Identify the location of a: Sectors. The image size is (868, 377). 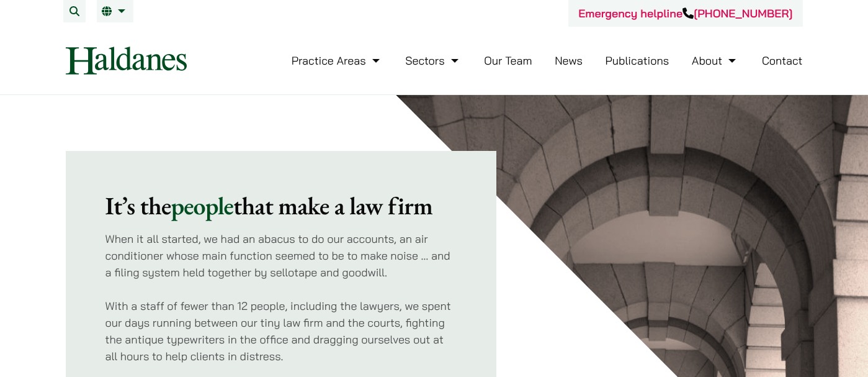
(433, 60).